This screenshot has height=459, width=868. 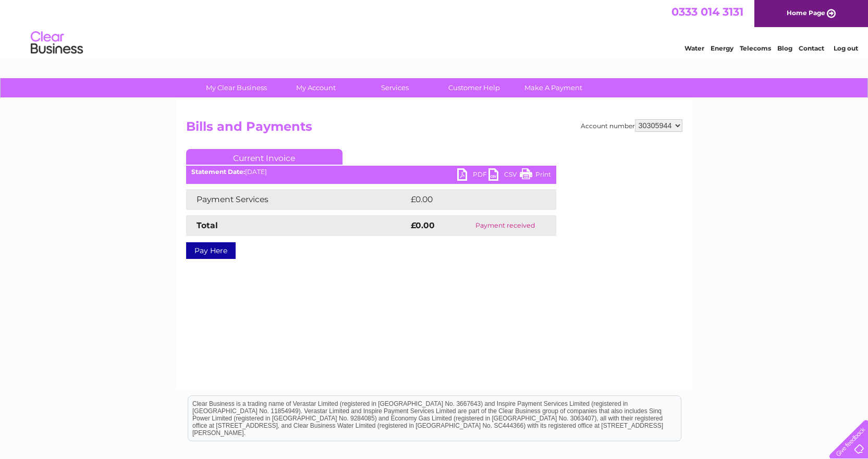 What do you see at coordinates (694, 48) in the screenshot?
I see `a: Water` at bounding box center [694, 48].